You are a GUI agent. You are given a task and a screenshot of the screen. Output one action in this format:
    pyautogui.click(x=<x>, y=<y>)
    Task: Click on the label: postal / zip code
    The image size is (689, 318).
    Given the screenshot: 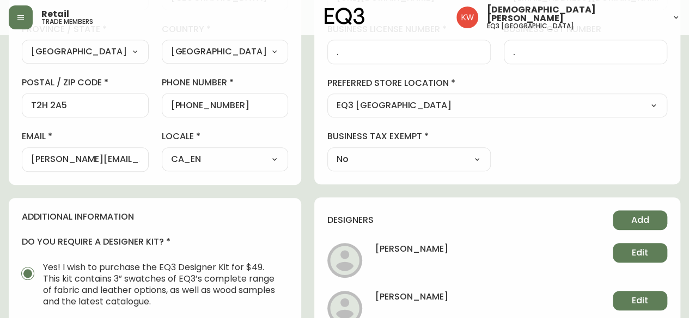 What is the action you would take?
    pyautogui.click(x=85, y=83)
    